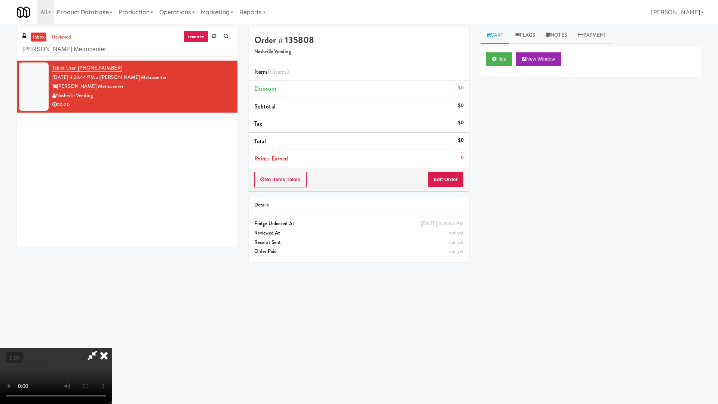 The width and height of the screenshot is (718, 404). What do you see at coordinates (271, 158) in the screenshot?
I see `span: Points Earned` at bounding box center [271, 158].